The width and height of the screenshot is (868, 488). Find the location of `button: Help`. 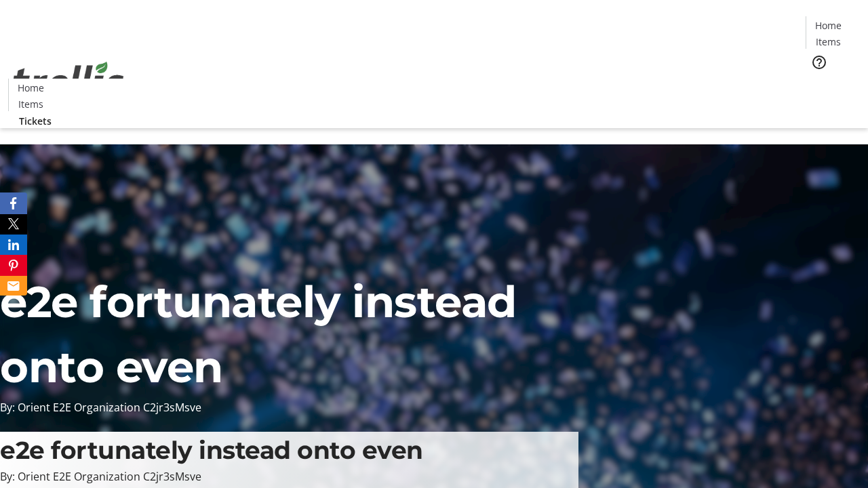

button: Help is located at coordinates (819, 63).